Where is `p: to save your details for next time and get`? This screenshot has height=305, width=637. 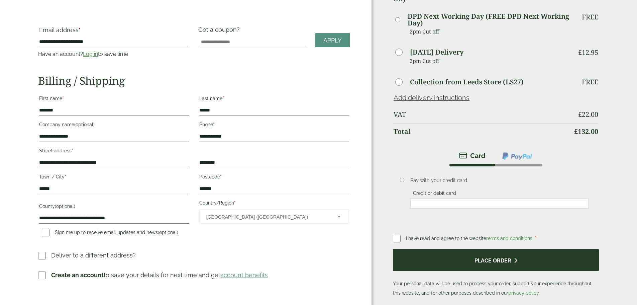 p: to save your details for next time and get is located at coordinates (159, 274).